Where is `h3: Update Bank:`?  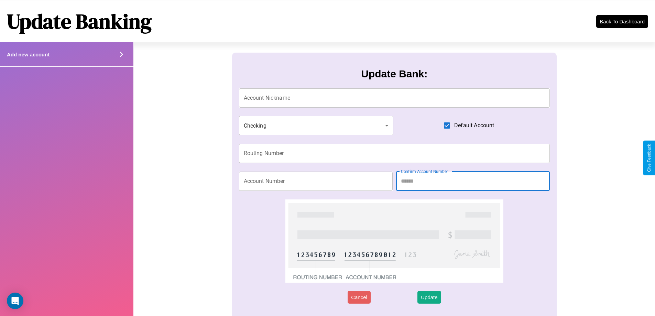 h3: Update Bank: is located at coordinates (394, 74).